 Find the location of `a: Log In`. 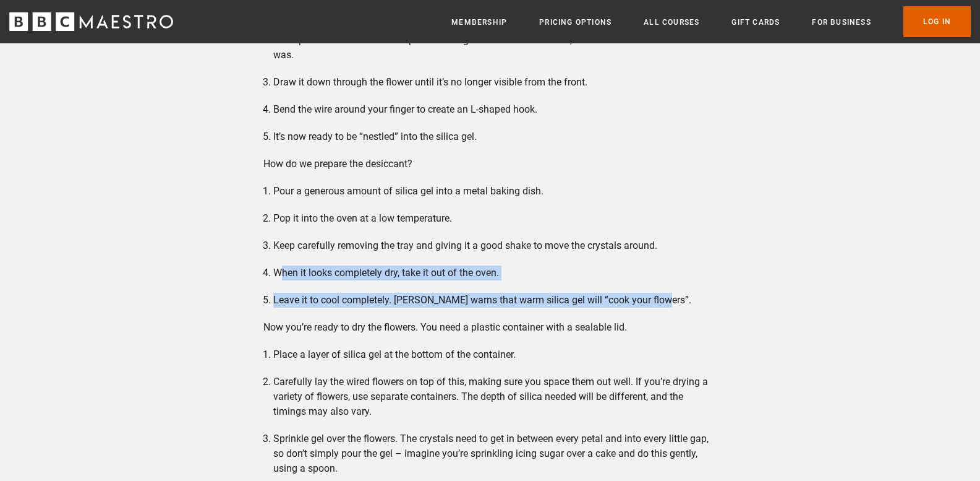

a: Log In is located at coordinates (937, 22).